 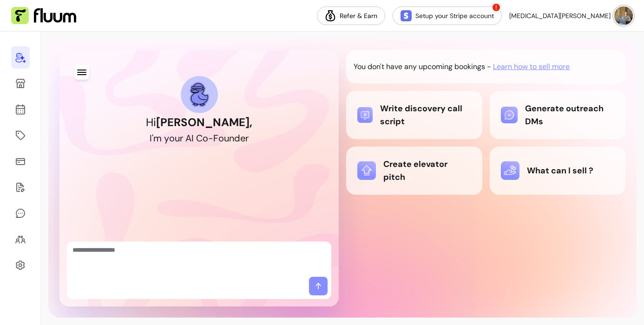 I want to click on a: Home, so click(x=20, y=57).